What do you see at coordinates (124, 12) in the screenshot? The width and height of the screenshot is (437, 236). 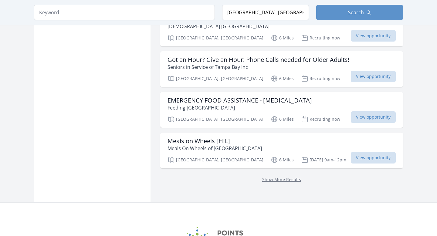 I see `input: Keyword` at bounding box center [124, 12].